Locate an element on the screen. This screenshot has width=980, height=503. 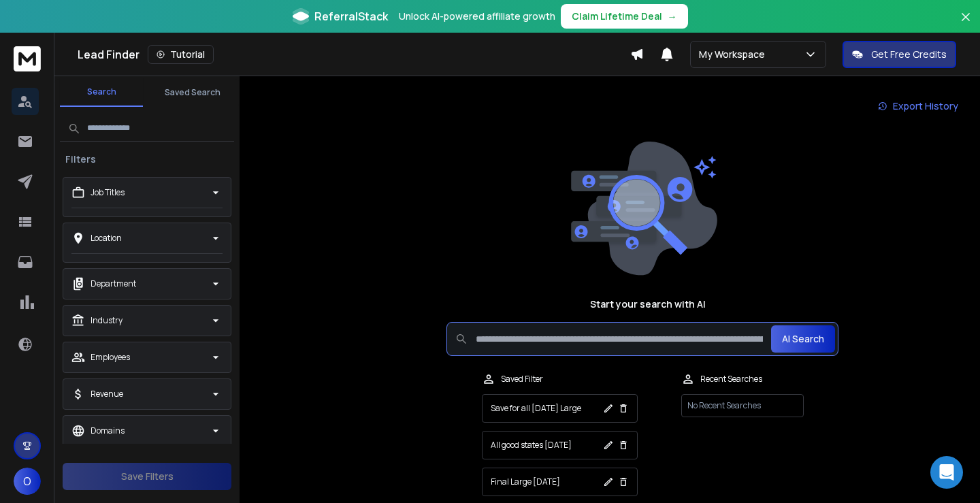
div: Open Intercom Messenger is located at coordinates (947, 473).